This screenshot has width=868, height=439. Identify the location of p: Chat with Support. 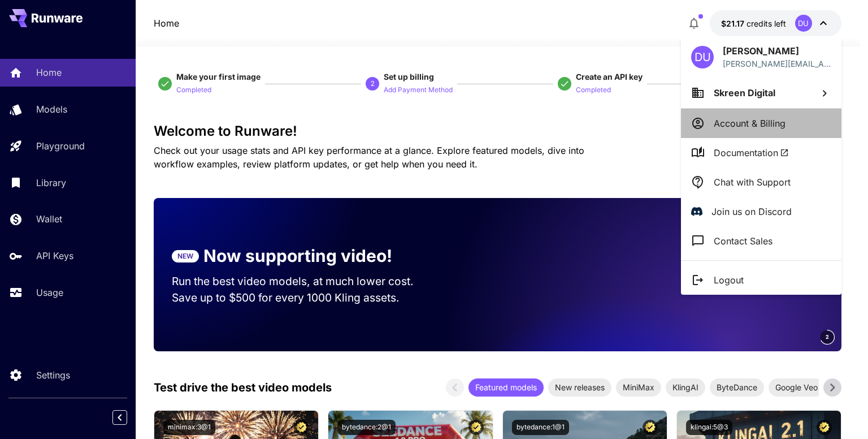
(753, 182).